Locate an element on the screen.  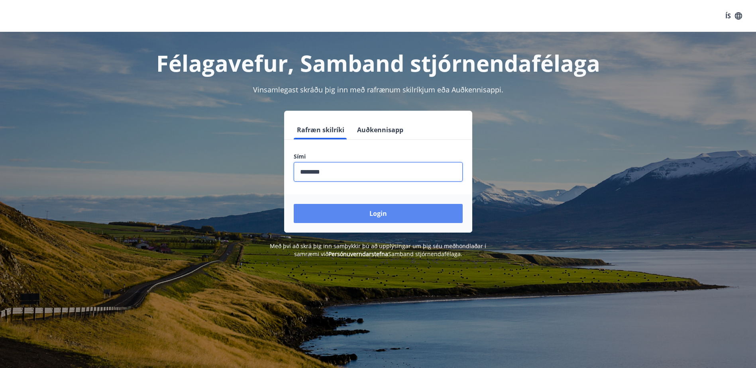
a: Persónuverndarstefna is located at coordinates (358, 254).